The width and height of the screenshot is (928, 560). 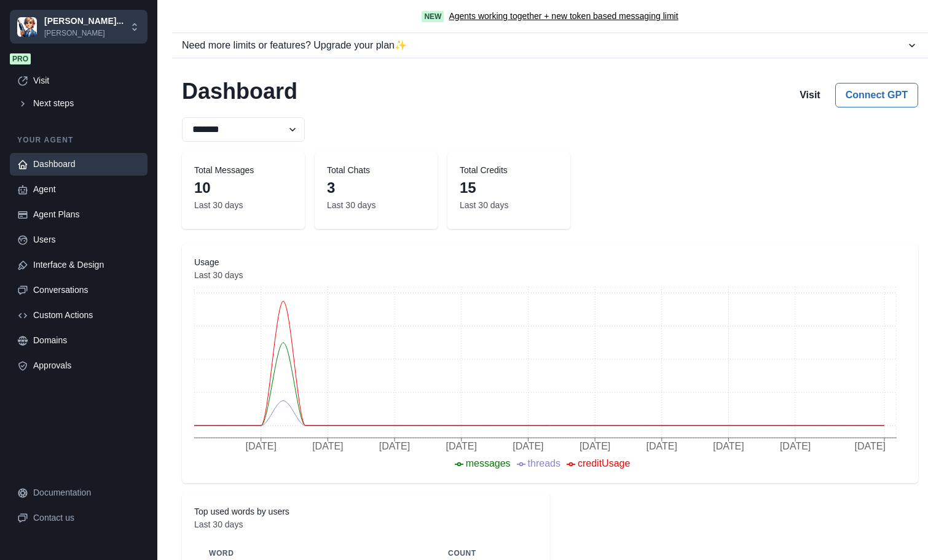 I want to click on img: Chakra UI, so click(x=27, y=27).